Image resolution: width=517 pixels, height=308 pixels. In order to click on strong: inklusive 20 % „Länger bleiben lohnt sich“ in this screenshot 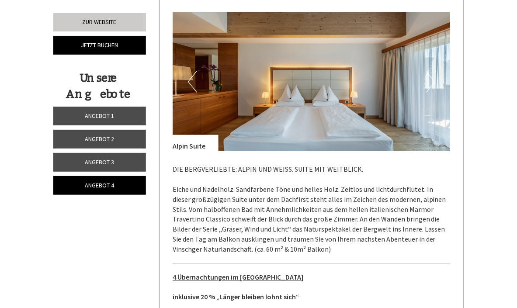, I will do `click(235, 297)`.